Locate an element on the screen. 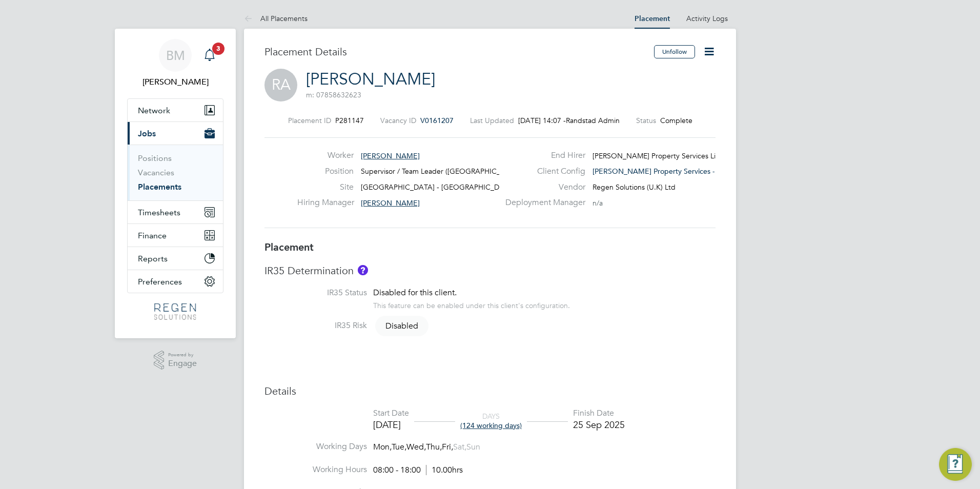  button: Network is located at coordinates (175, 110).